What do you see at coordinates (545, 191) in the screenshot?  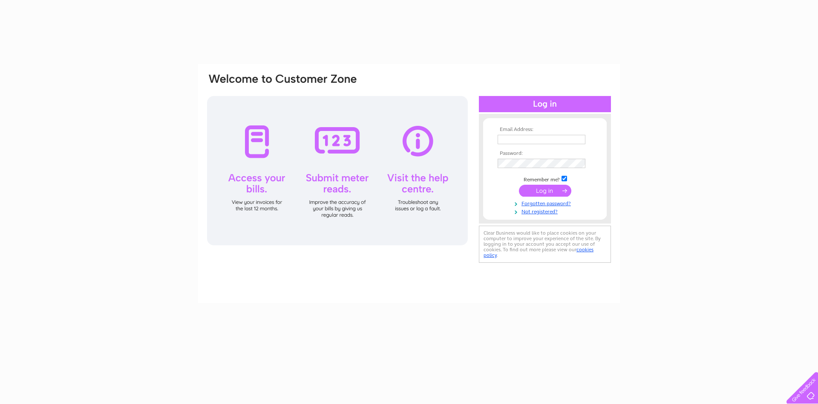 I see `input: Submit` at bounding box center [545, 191].